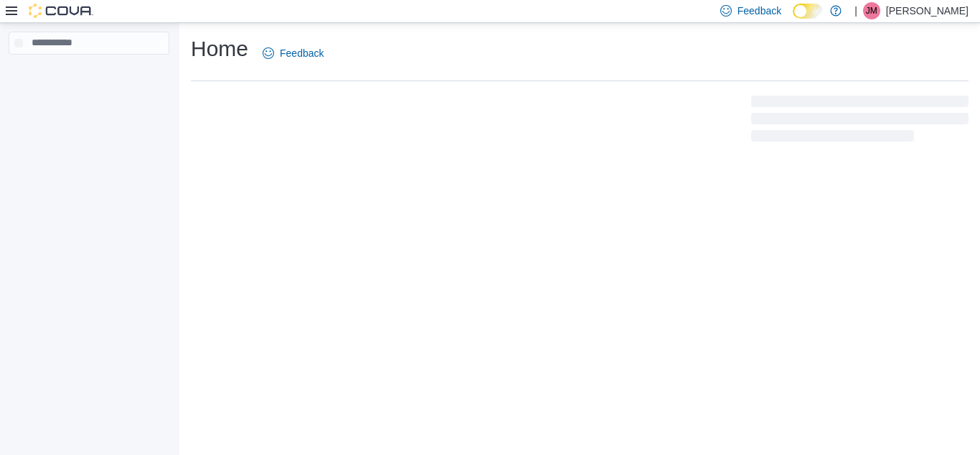 The image size is (980, 455). Describe the element at coordinates (293, 53) in the screenshot. I see `a: Feedback` at that location.